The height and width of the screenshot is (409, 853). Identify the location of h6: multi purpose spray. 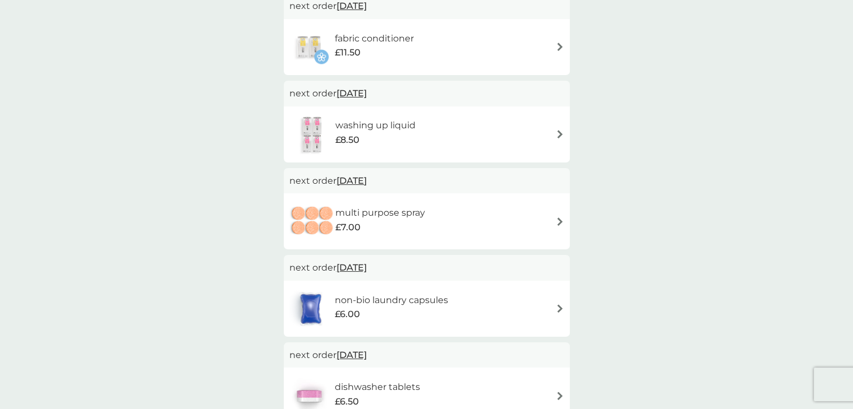
(380, 213).